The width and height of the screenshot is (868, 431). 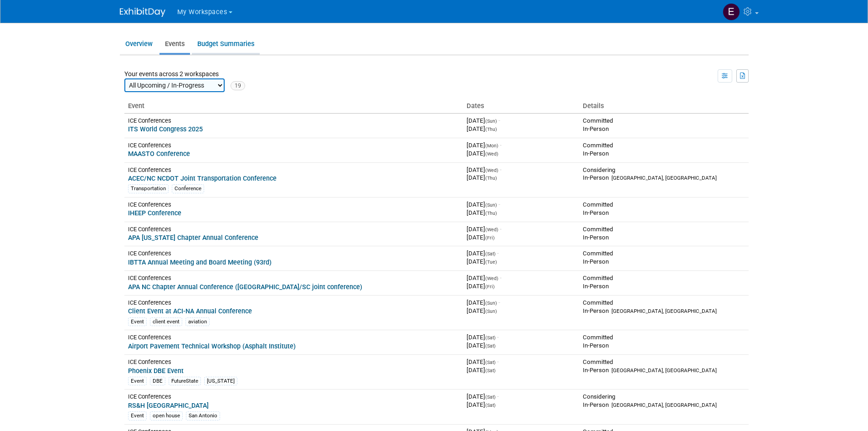 I want to click on div: Your events across 2 workspaces, so click(x=185, y=81).